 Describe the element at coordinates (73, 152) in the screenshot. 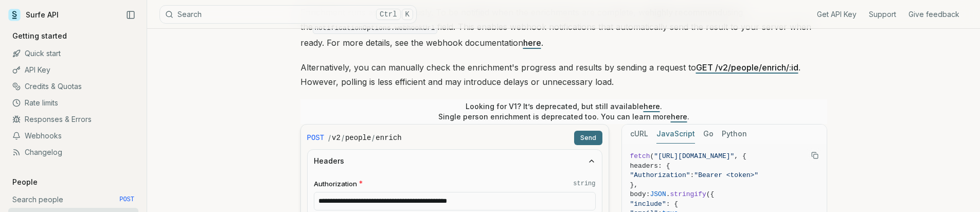

I see `a: Changelog` at that location.